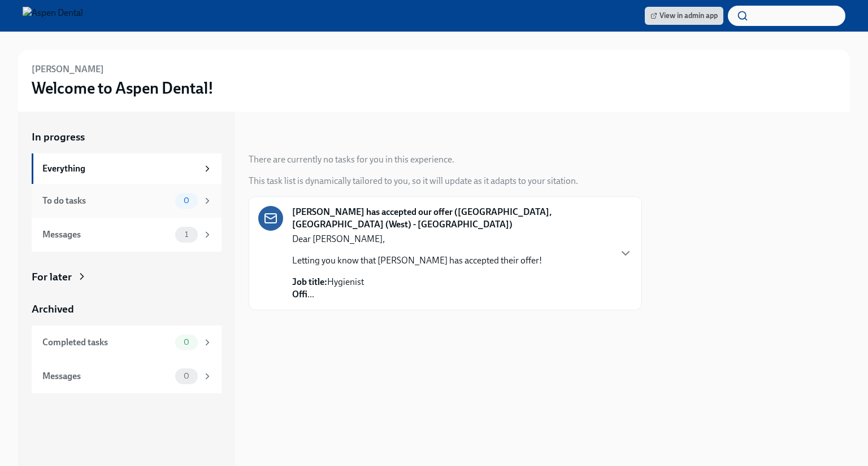 The width and height of the screenshot is (868, 466). What do you see at coordinates (127, 137) in the screenshot?
I see `a: In progress` at bounding box center [127, 137].